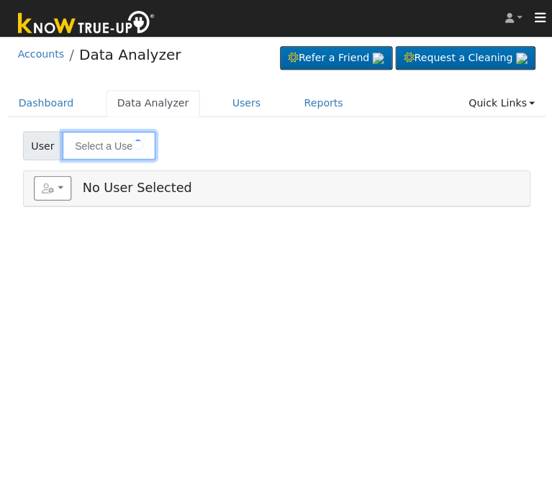 This screenshot has height=500, width=552. Describe the element at coordinates (500, 103) in the screenshot. I see `a: Quick Links` at that location.